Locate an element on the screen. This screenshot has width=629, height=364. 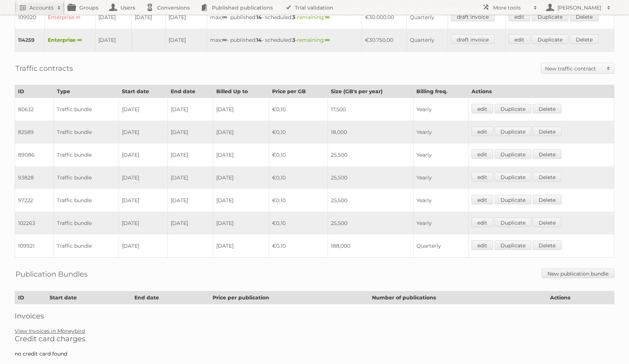
h2: Publication Bundles is located at coordinates (52, 274).